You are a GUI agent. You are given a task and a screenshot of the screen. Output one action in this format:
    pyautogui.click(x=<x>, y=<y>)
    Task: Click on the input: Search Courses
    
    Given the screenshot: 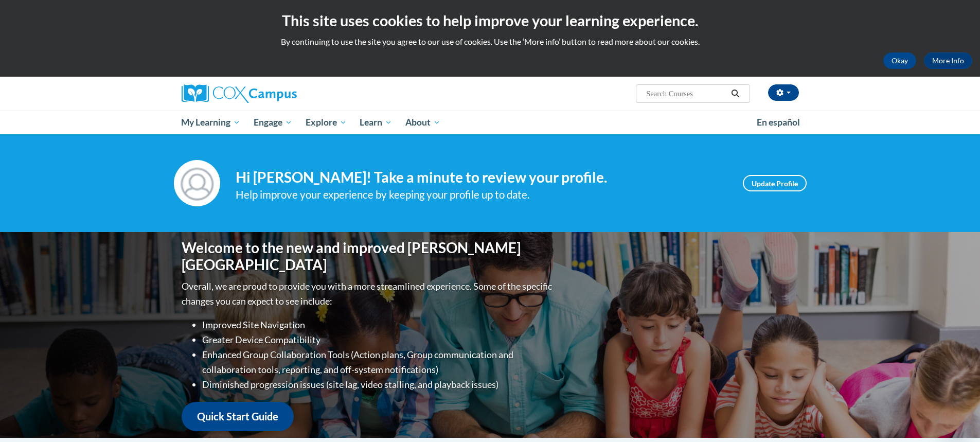 What is the action you would take?
    pyautogui.click(x=686, y=94)
    